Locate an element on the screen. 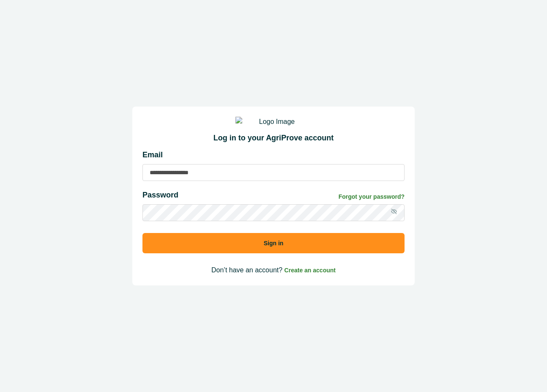 The width and height of the screenshot is (547, 392). p: Password is located at coordinates (161, 195).